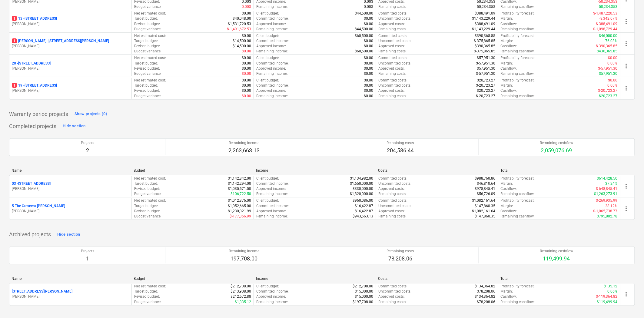  What do you see at coordinates (607, 51) in the screenshot?
I see `p: $436,365.85` at bounding box center [607, 51].